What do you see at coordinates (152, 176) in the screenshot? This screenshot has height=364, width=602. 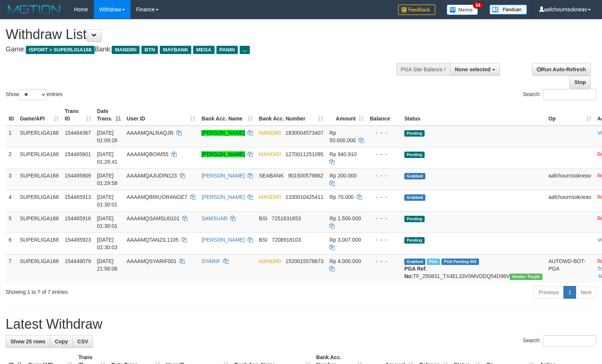 I see `span: AAAAMQAJUDIN123` at bounding box center [152, 176].